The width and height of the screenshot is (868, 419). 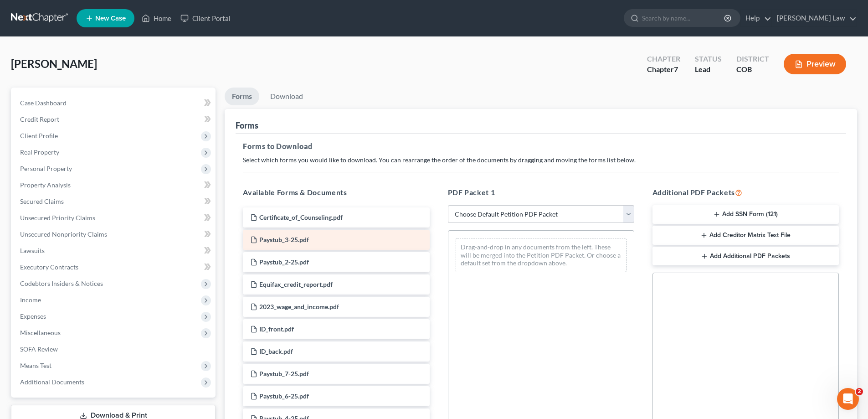 What do you see at coordinates (114, 218) in the screenshot?
I see `a: Unsecured Priority Claims` at bounding box center [114, 218].